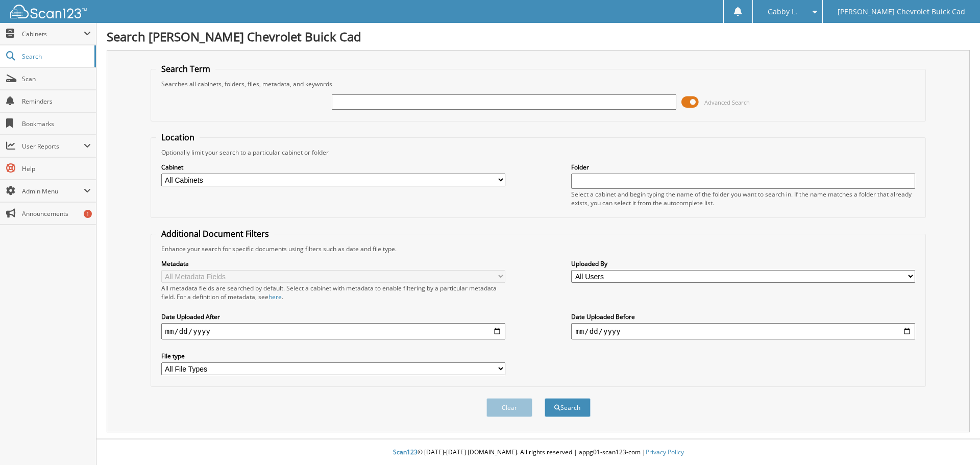 This screenshot has width=980, height=465. Describe the element at coordinates (538, 152) in the screenshot. I see `div: Optionally limit your search to a particular cabinet or folder` at that location.